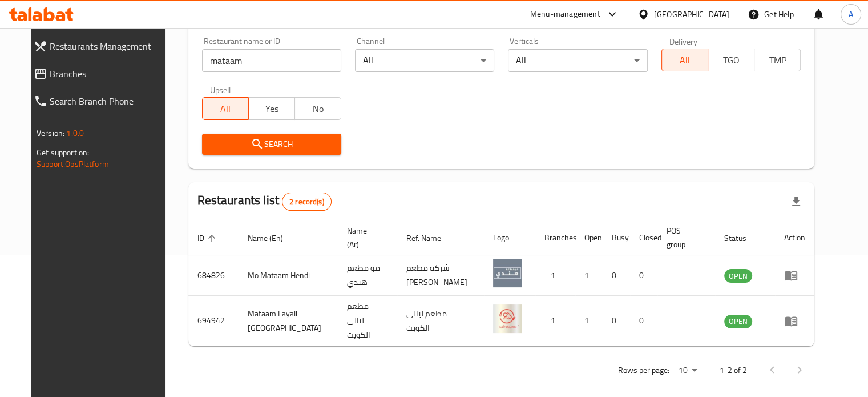 The image size is (868, 397). I want to click on span: No, so click(318, 109).